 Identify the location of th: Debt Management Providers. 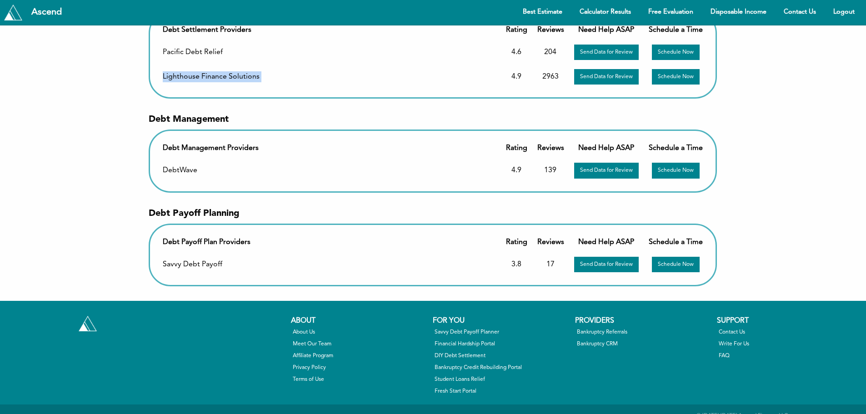
(329, 149).